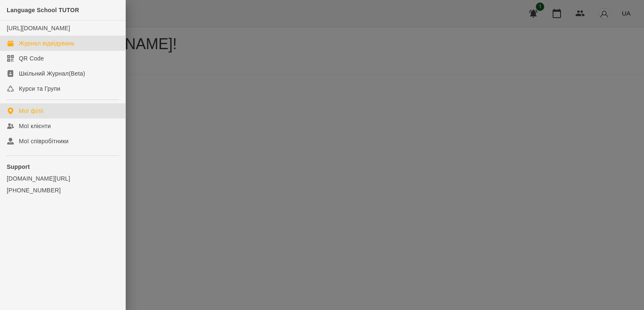 The height and width of the screenshot is (310, 644). I want to click on div: Мої філії, so click(31, 111).